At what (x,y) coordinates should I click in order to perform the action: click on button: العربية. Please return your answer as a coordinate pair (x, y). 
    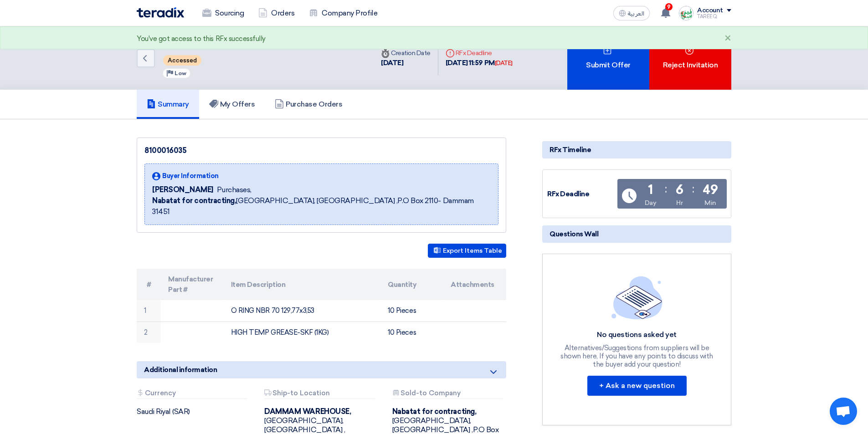
    Looking at the image, I should click on (631, 13).